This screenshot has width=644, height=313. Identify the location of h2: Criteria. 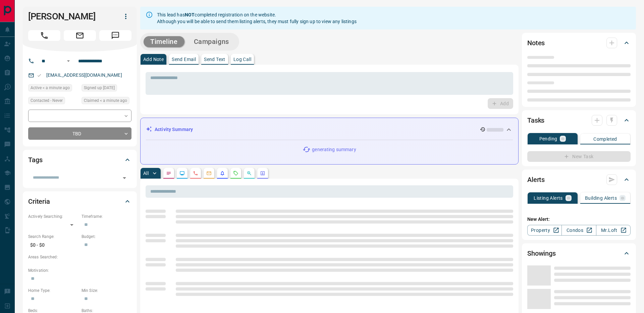
(39, 201).